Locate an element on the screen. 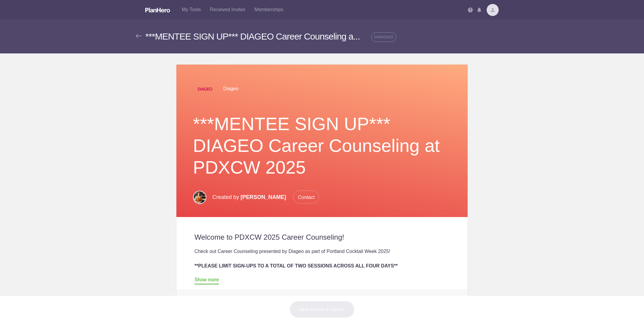 Image resolution: width=644 pixels, height=323 pixels. button: Next: Review & Confirm is located at coordinates (322, 309).